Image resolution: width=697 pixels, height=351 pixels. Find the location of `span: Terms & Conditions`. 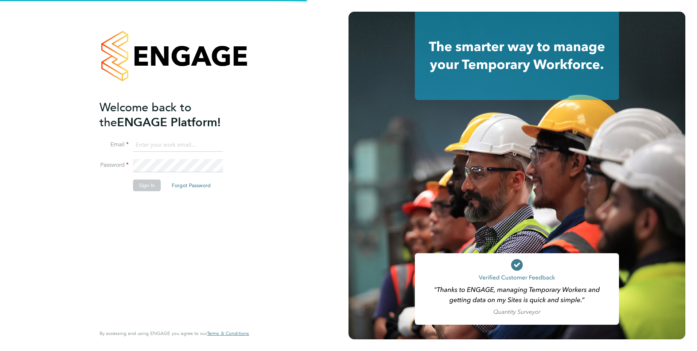

span: Terms & Conditions is located at coordinates (228, 333).